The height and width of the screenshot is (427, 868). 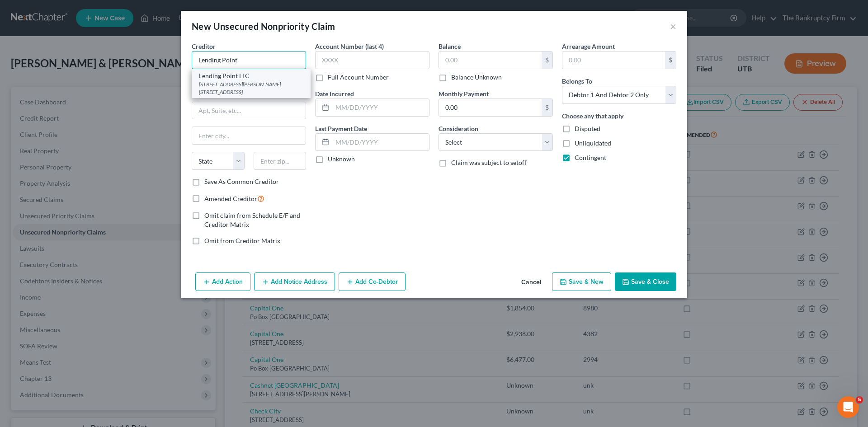 What do you see at coordinates (230, 198) in the screenshot?
I see `span: Amended Creditor` at bounding box center [230, 198].